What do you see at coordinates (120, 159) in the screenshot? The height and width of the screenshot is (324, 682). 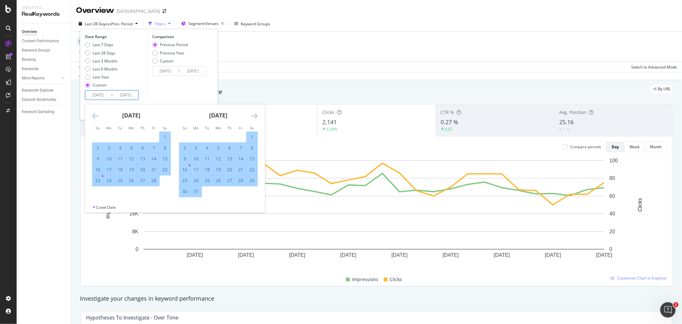 I see `td: Selected. Tuesday, February 11, 2025` at bounding box center [120, 159].